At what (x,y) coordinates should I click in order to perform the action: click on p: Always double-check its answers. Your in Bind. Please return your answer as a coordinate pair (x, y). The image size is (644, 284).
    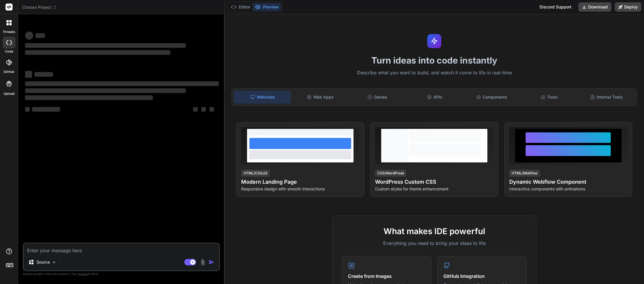
    Looking at the image, I should click on (121, 274).